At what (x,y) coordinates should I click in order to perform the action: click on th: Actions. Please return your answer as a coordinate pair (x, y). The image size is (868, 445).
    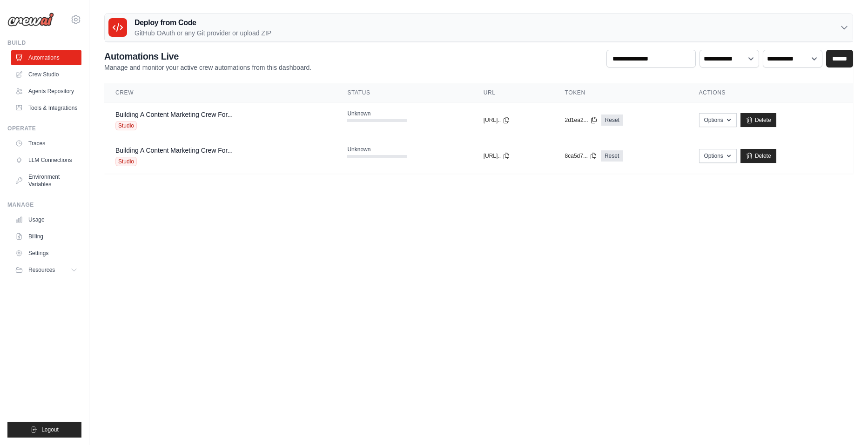
    Looking at the image, I should click on (771, 93).